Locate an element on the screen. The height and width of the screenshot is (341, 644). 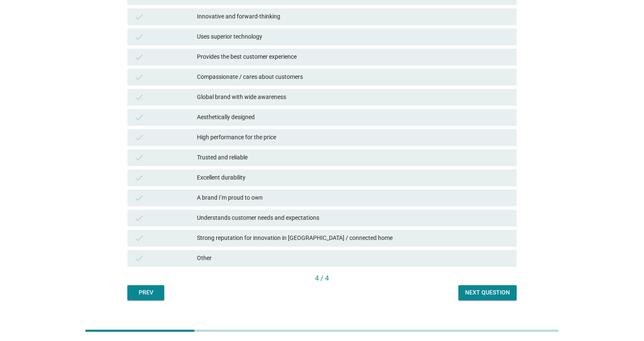
div: Next question is located at coordinates (487, 292).